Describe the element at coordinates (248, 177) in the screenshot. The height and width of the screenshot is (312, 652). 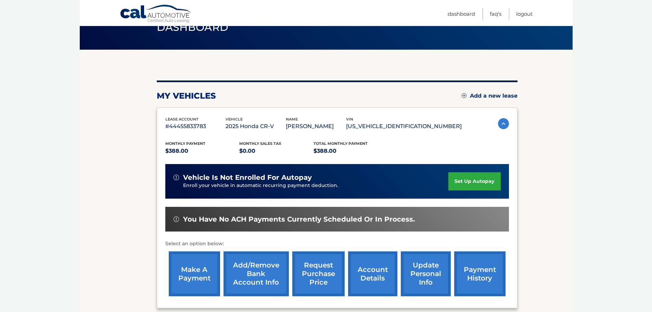
I see `span: vehicle is not enrolled for autopay` at that location.